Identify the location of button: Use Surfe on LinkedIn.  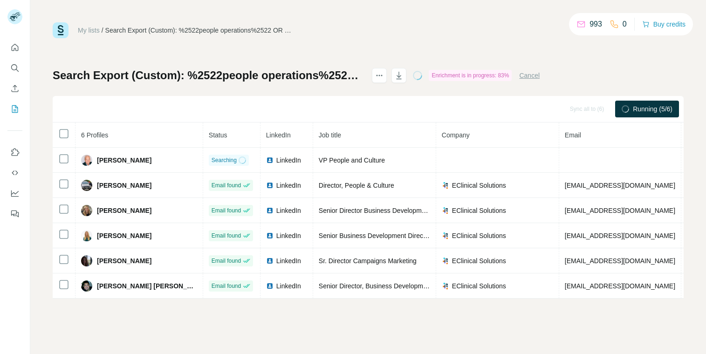
(15, 152).